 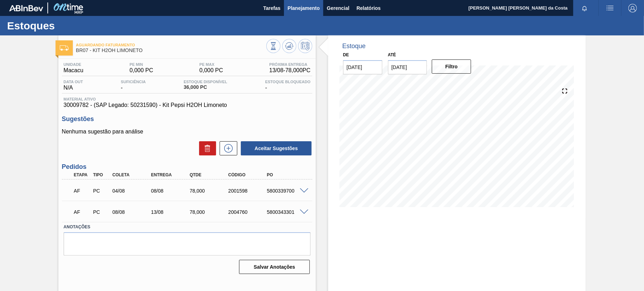 What do you see at coordinates (289, 46) in the screenshot?
I see `button: Atualizar Gráfico` at bounding box center [289, 46].